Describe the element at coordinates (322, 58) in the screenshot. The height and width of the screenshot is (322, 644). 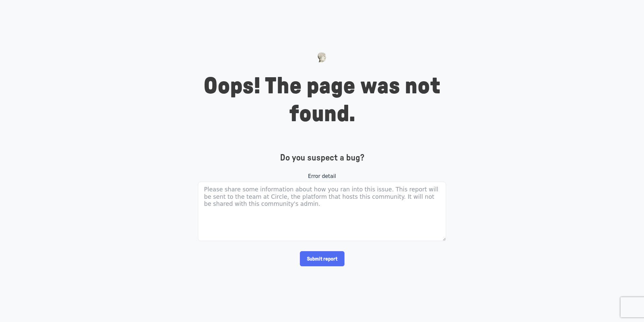
I see `a: Museums as Progress logo` at that location.